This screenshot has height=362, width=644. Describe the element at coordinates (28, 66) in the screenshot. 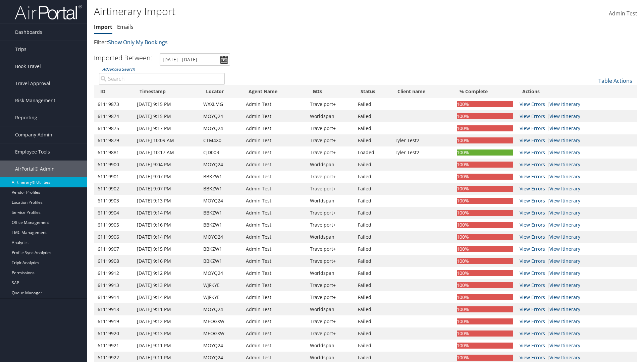

I see `span: Book Travel` at that location.